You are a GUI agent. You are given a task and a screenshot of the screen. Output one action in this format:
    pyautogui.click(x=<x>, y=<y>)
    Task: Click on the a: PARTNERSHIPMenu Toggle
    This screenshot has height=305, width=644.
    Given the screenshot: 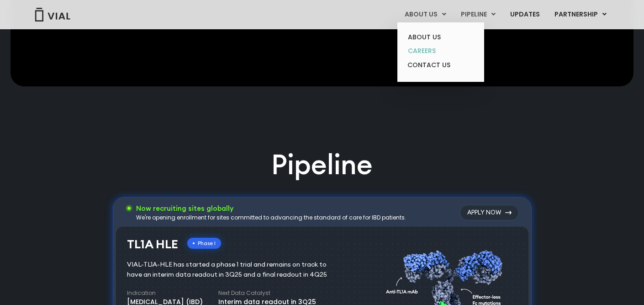 What is the action you would take?
    pyautogui.click(x=581, y=14)
    